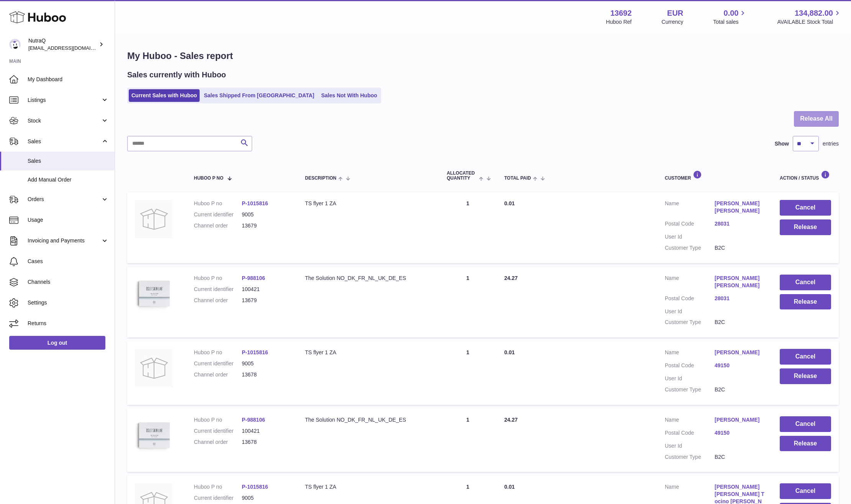  Describe the element at coordinates (64, 199) in the screenshot. I see `span: Orders` at that location.